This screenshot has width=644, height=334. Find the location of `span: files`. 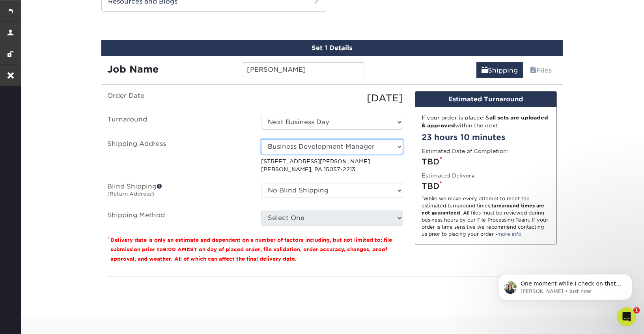

span: files is located at coordinates (533, 70).